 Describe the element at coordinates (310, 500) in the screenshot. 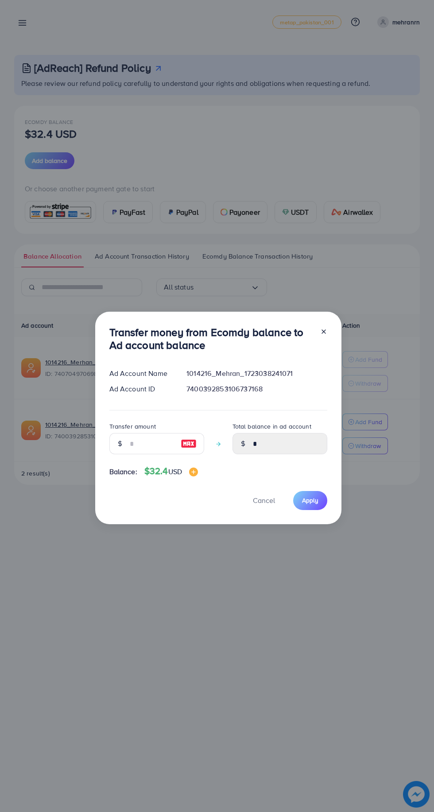

I see `button: Apply` at that location.